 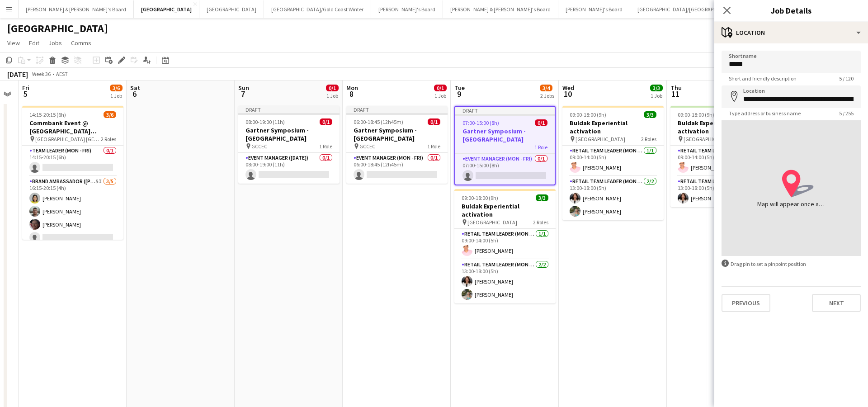 What do you see at coordinates (613, 127) in the screenshot?
I see `h3: Buldak Experiential activation` at bounding box center [613, 127].